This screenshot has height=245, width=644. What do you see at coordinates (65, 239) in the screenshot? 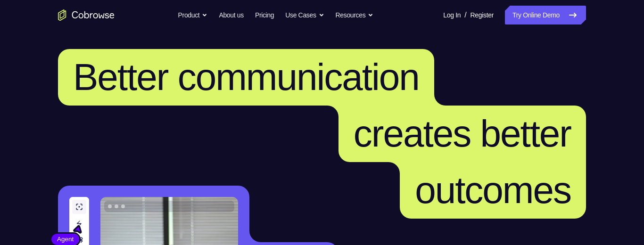
I see `span: Agent` at bounding box center [65, 239].